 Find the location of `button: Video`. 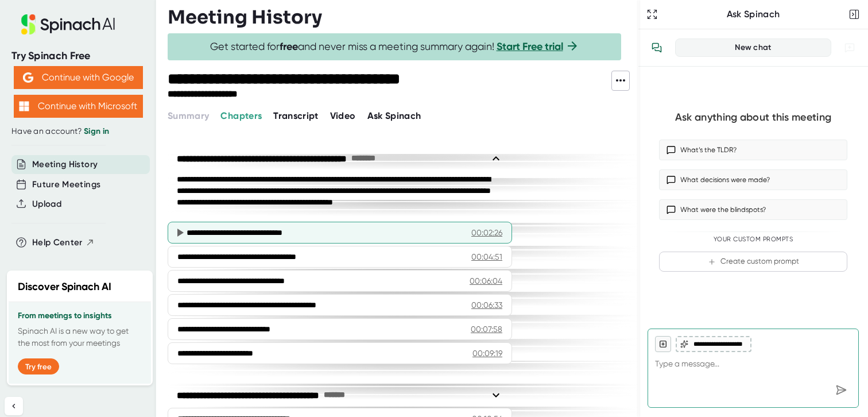

button: Video is located at coordinates (342, 116).